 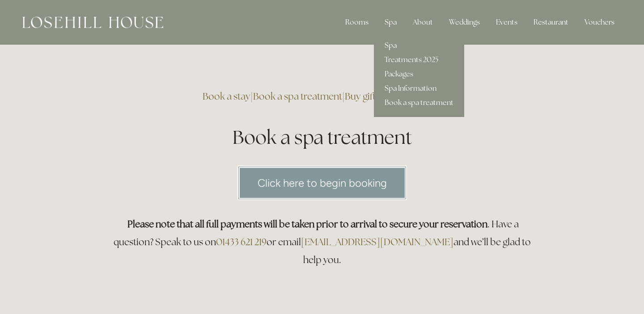 I want to click on div: Events, so click(x=507, y=22).